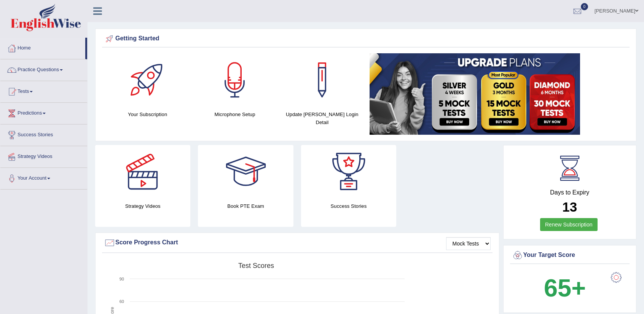 The height and width of the screenshot is (314, 644). What do you see at coordinates (475, 94) in the screenshot?
I see `img: small5.jpg` at bounding box center [475, 94].